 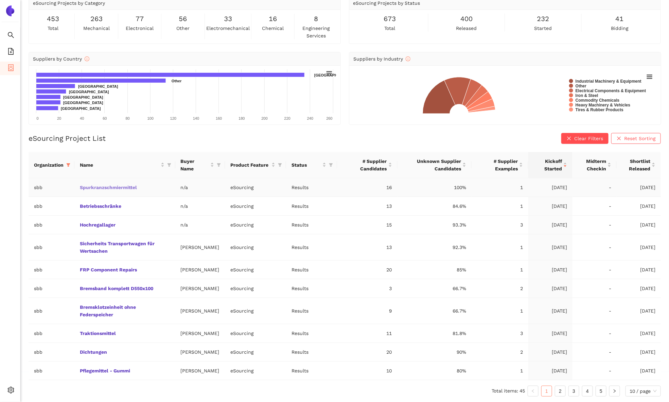 What do you see at coordinates (228, 19) in the screenshot?
I see `span: 33` at bounding box center [228, 19].